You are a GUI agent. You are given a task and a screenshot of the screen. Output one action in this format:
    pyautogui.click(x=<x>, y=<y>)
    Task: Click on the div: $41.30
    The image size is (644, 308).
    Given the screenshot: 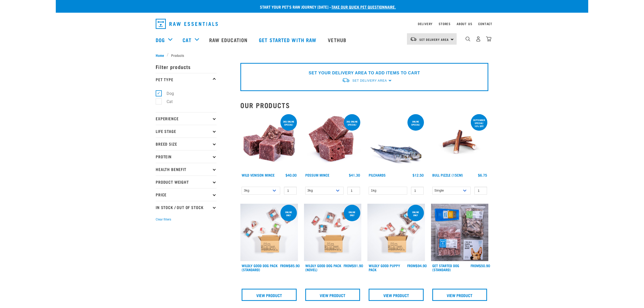 What is the action you would take?
    pyautogui.click(x=355, y=175)
    